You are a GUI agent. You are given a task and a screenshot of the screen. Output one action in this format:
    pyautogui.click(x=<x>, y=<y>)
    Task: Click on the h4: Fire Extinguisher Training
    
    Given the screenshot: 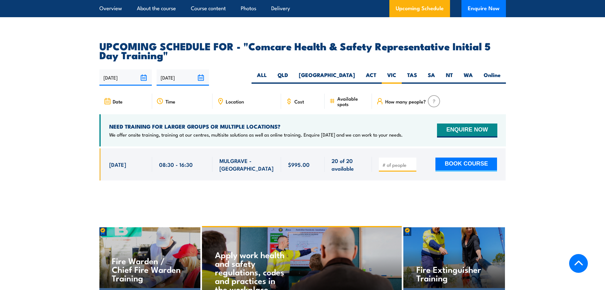 What is the action you would take?
    pyautogui.click(x=454, y=273)
    